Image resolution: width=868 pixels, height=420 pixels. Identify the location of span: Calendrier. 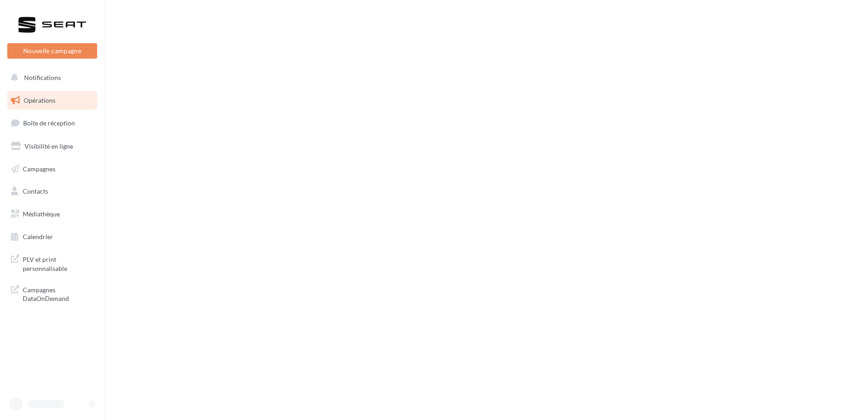
(38, 236).